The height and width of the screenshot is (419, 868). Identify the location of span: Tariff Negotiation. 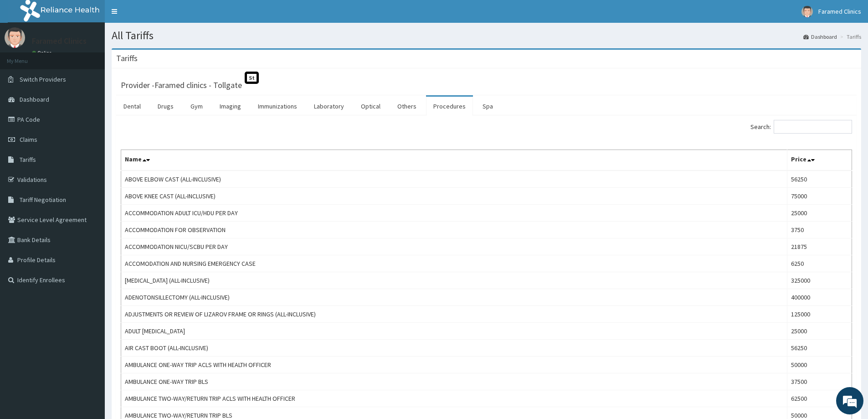
(43, 200).